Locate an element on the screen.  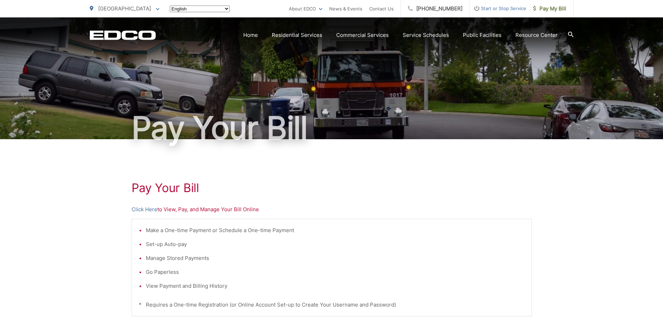
a: About EDCO is located at coordinates (305, 9).